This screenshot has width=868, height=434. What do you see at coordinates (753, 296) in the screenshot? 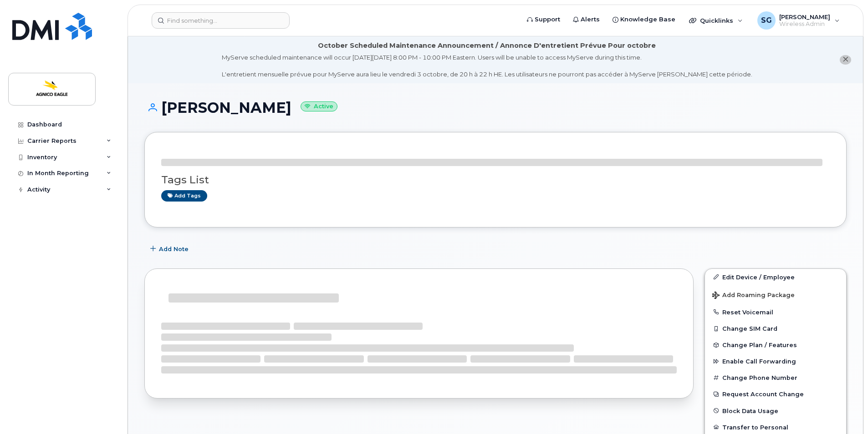
I see `span: Add Roaming Package` at bounding box center [753, 296].